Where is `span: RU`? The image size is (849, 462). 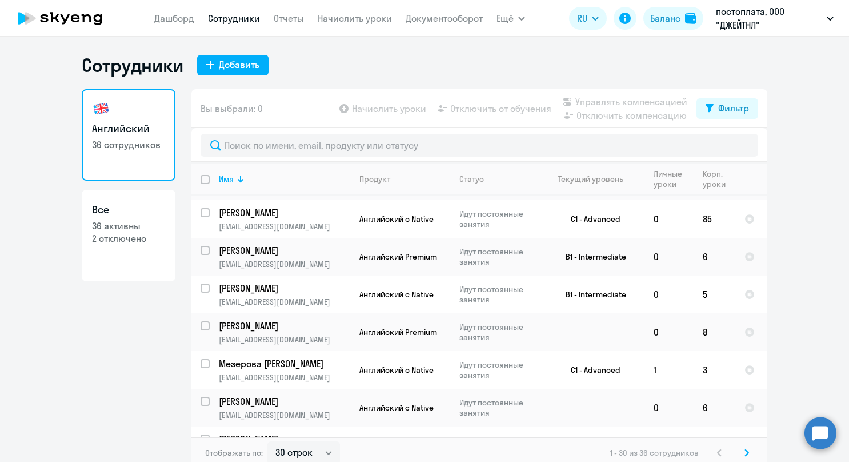 span: RU is located at coordinates (582, 18).